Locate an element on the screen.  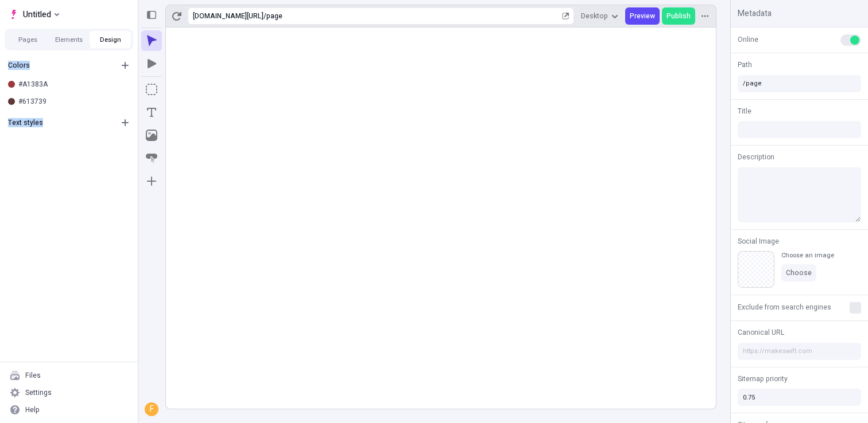
button: Image is located at coordinates (151, 135).